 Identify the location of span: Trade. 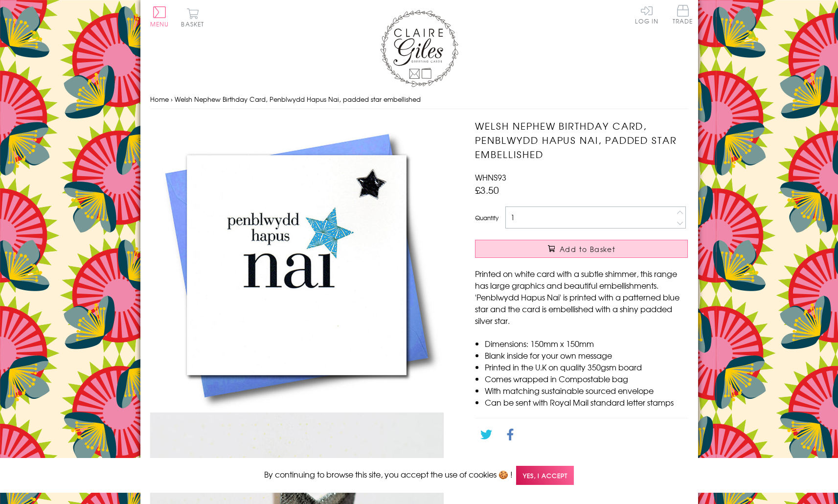
(683, 14).